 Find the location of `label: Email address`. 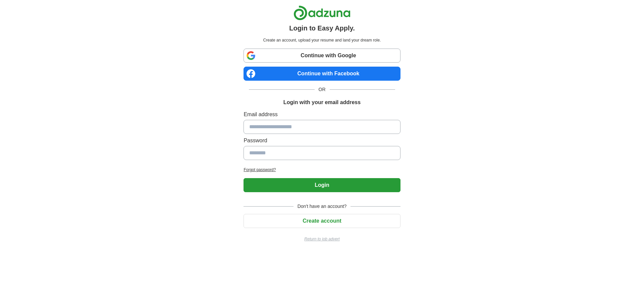

label: Email address is located at coordinates (322, 114).